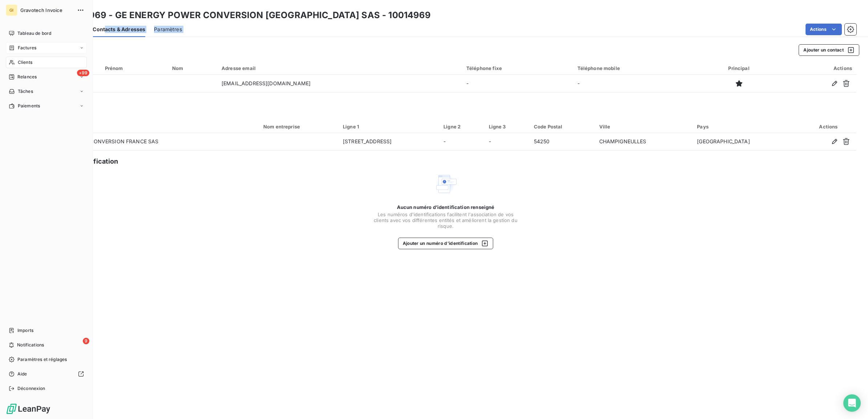 The width and height of the screenshot is (868, 419). I want to click on span: Contacts & Adresses, so click(118, 29).